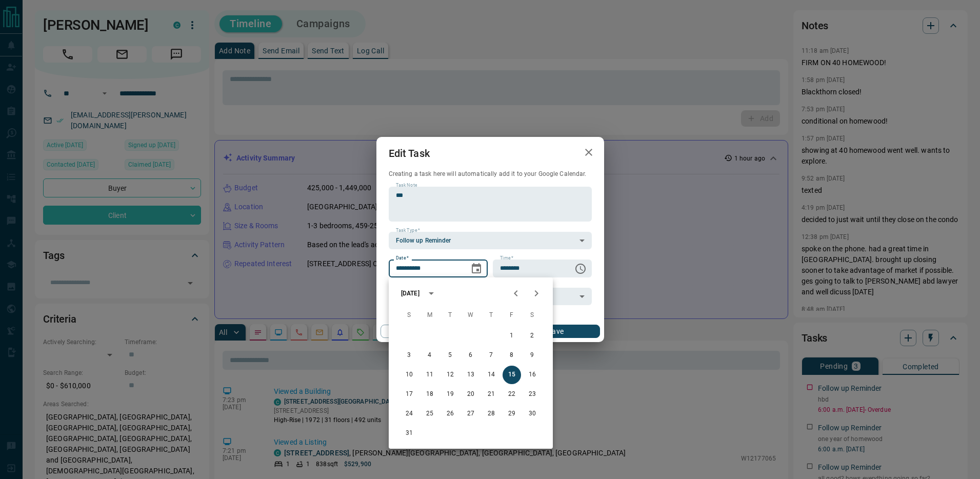  What do you see at coordinates (532, 355) in the screenshot?
I see `button: 9` at bounding box center [532, 355].